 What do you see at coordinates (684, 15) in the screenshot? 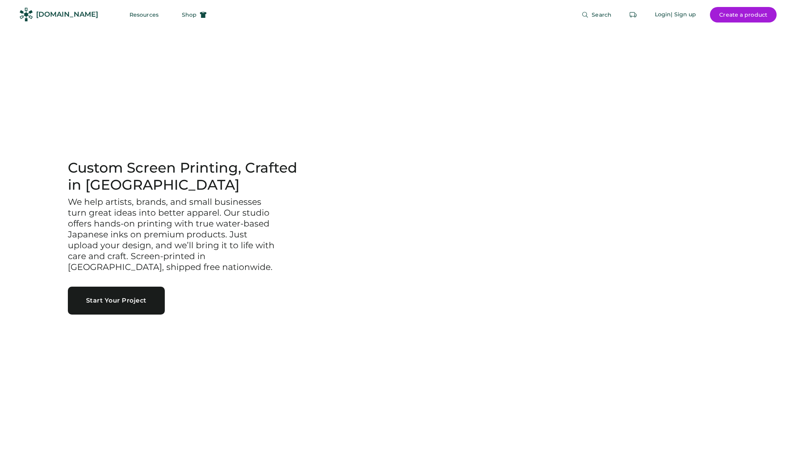
I see `div: | Sign up` at bounding box center [684, 15].